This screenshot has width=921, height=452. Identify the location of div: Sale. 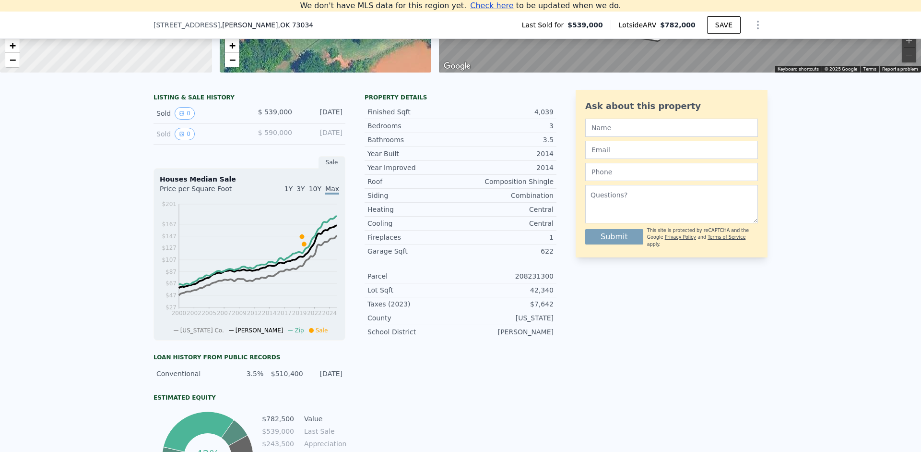
(332, 162).